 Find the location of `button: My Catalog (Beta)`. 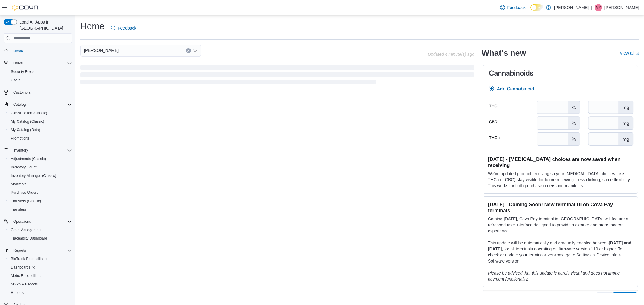

button: My Catalog (Beta) is located at coordinates (41, 130).